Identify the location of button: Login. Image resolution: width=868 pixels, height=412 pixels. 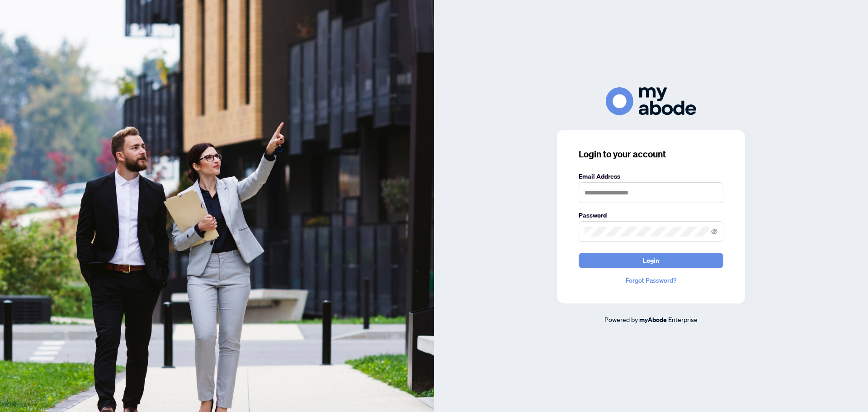
(651, 261).